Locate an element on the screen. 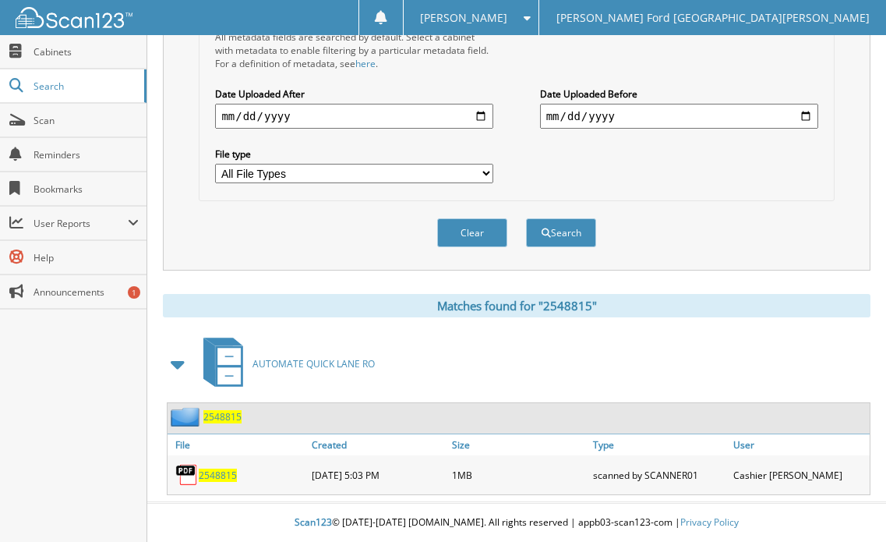 This screenshot has height=542, width=886. label: File type is located at coordinates (354, 154).